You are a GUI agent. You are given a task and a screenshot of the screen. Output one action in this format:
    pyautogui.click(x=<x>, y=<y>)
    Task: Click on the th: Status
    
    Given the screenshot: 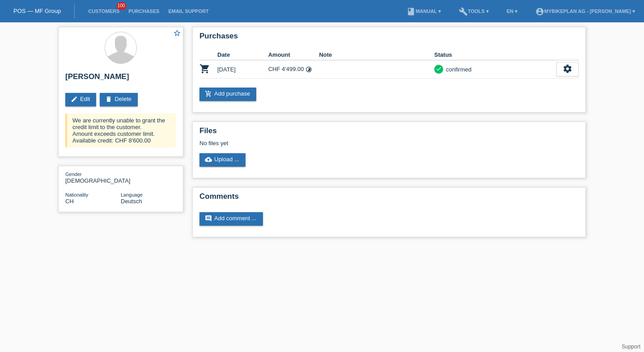 What is the action you would take?
    pyautogui.click(x=495, y=55)
    